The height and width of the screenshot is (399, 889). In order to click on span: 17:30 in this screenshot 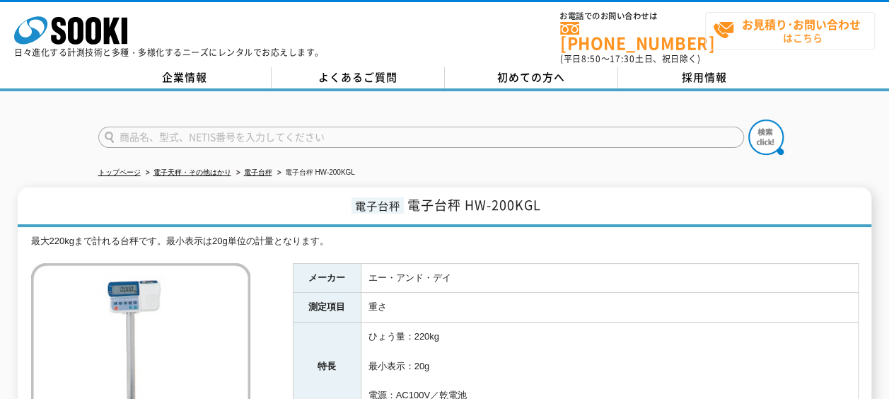, I will do `click(622, 59)`.